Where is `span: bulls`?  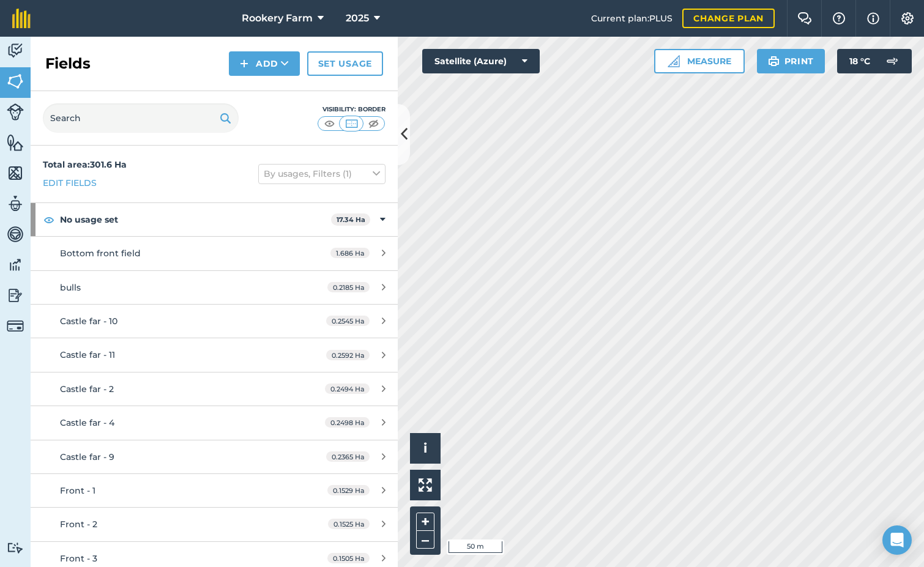 span: bulls is located at coordinates (70, 288).